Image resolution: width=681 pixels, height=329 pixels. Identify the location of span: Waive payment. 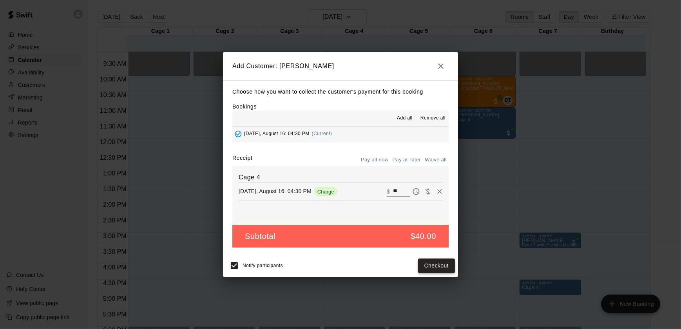
(428, 191).